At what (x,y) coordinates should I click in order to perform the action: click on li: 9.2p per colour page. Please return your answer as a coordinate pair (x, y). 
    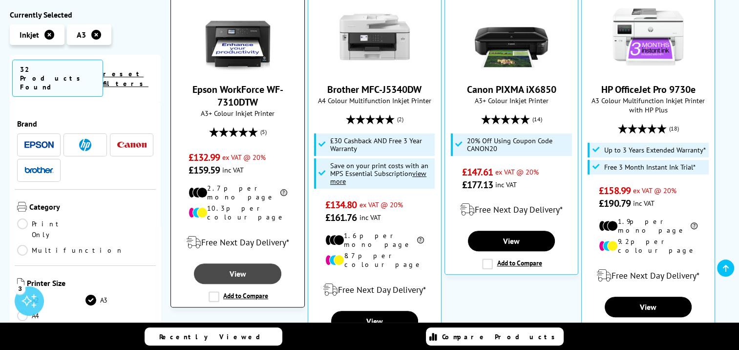
    Looking at the image, I should click on (648, 246).